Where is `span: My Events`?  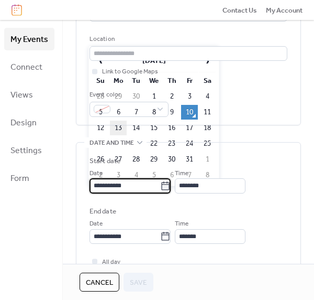
span: My Events is located at coordinates (29, 39).